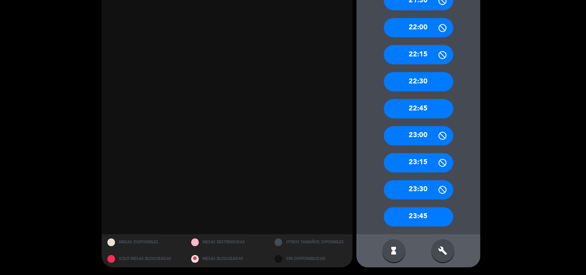 This screenshot has width=586, height=275. What do you see at coordinates (419, 55) in the screenshot?
I see `div: 22:15` at bounding box center [419, 55].